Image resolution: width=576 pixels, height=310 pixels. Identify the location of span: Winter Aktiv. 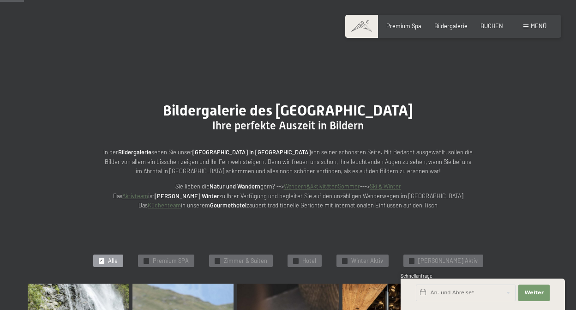
(367, 261).